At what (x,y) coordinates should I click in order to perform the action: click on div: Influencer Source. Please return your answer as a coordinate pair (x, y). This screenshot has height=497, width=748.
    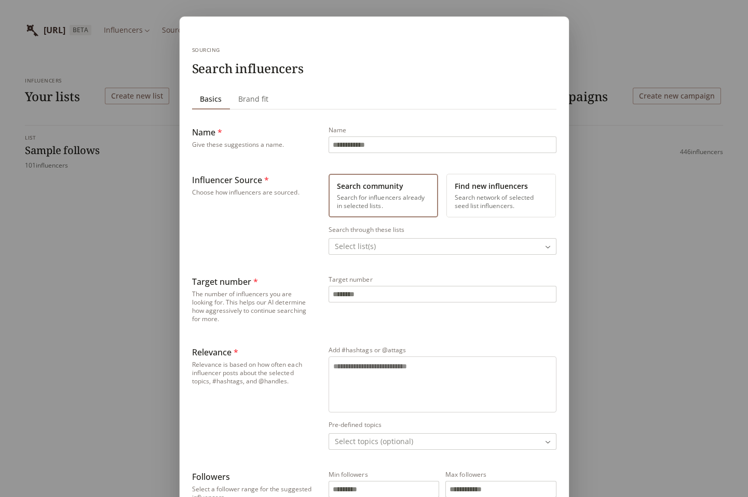
    Looking at the image, I should click on (252, 180).